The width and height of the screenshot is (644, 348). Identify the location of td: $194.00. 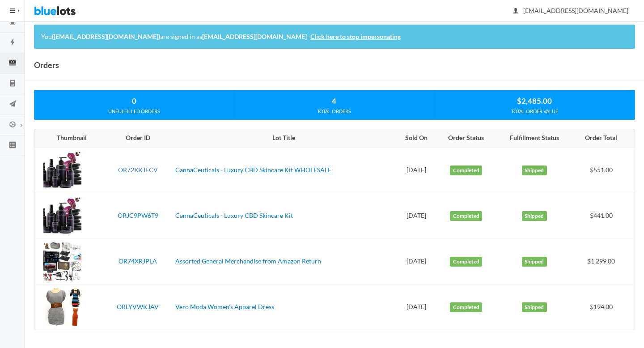
(604, 307).